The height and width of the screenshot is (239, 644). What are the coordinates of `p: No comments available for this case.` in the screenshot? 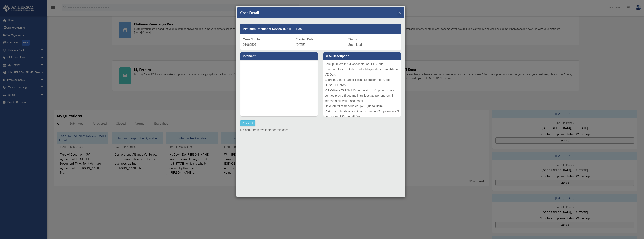 It's located at (321, 130).